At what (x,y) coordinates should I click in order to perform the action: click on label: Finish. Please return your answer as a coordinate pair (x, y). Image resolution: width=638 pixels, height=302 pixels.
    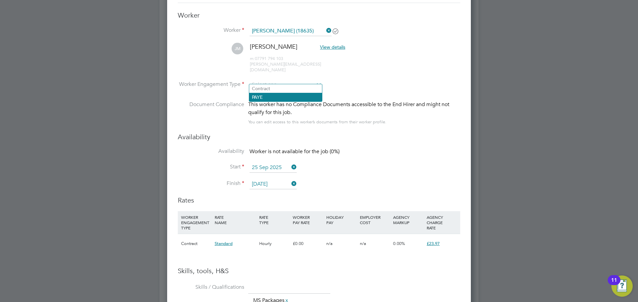
    Looking at the image, I should click on (211, 184).